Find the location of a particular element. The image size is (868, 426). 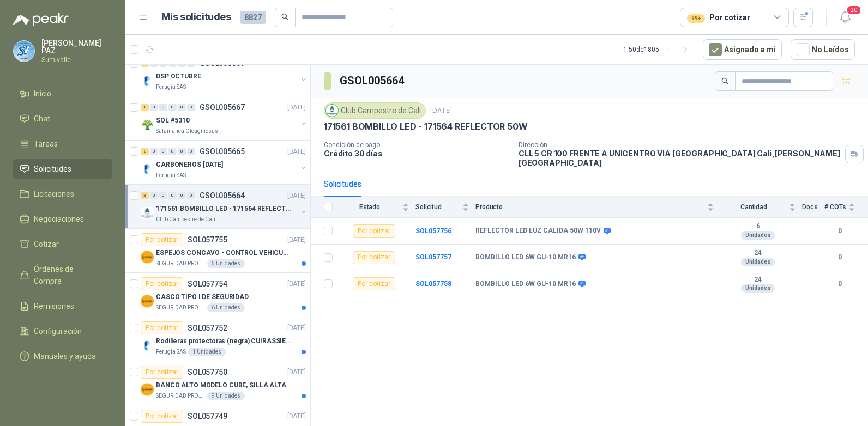

th: Estado is located at coordinates (377, 208).